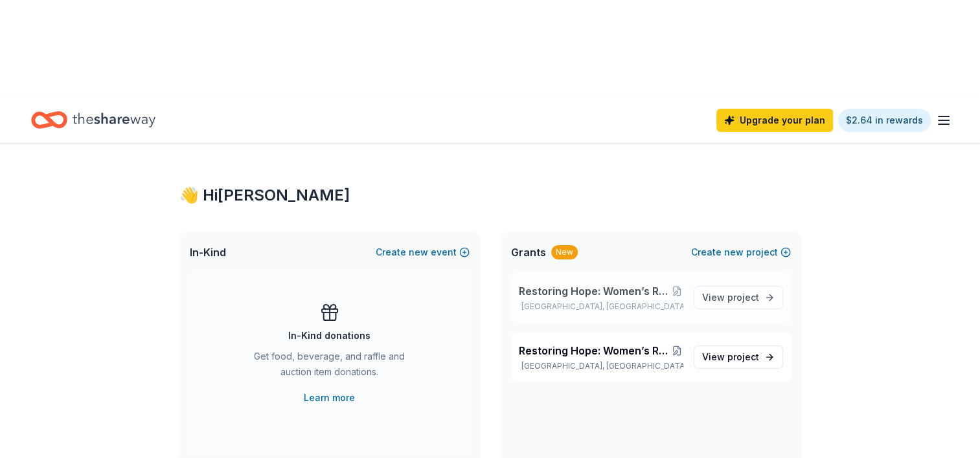  I want to click on button: Createnewproject, so click(740, 252).